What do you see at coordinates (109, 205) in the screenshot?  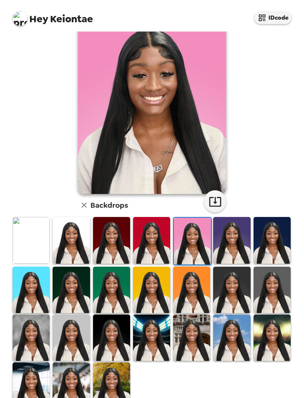 I see `h6: Backdrops` at bounding box center [109, 205].